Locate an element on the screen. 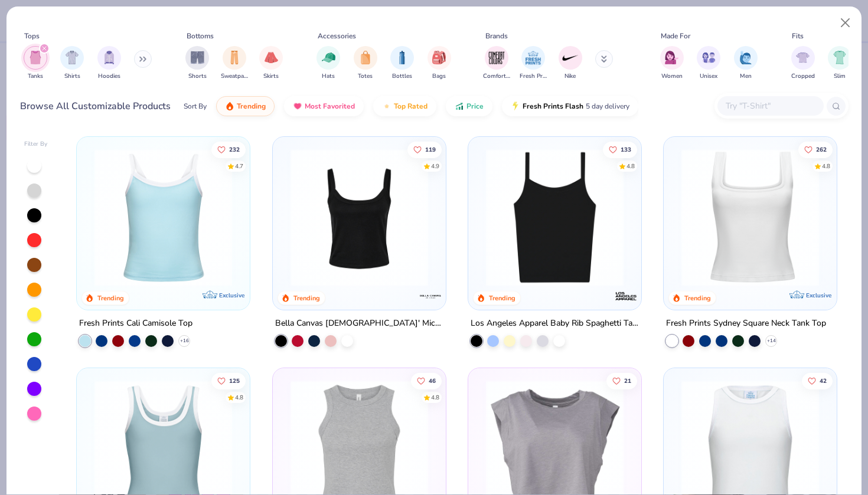 The width and height of the screenshot is (868, 495). div: filter for Fresh Prints is located at coordinates (533, 63).